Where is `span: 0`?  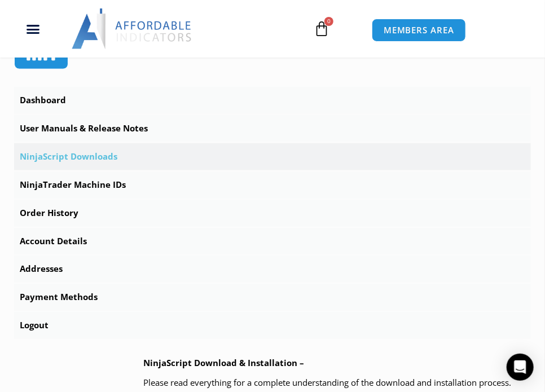
span: 0 is located at coordinates (329, 21).